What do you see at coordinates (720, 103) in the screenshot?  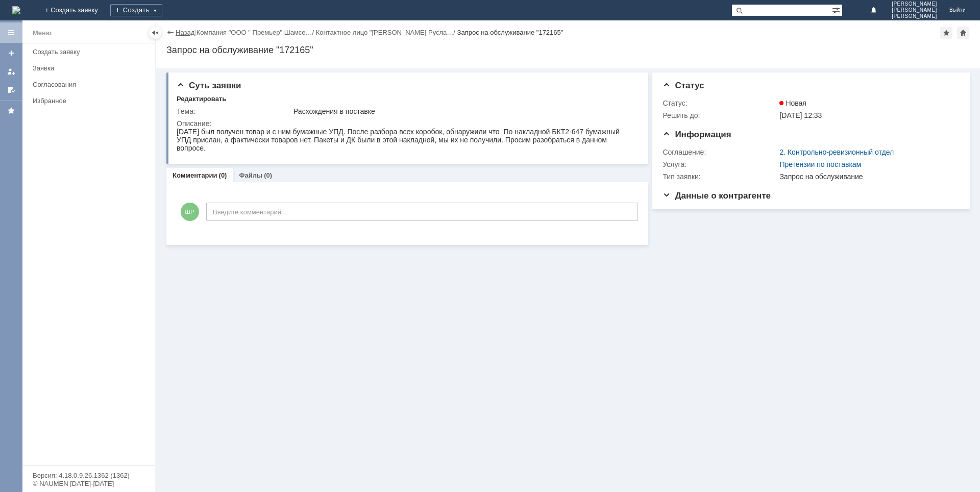 I see `div: Статус:` at bounding box center [720, 103].